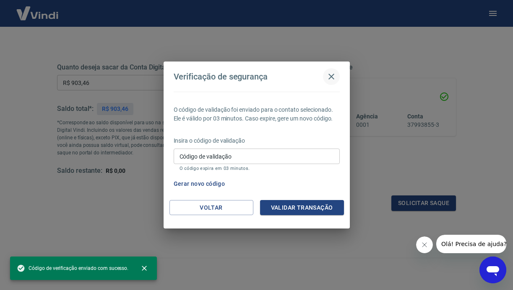 The image size is (513, 290). I want to click on p: O código de validação foi enviado para o contato selecionado. Ele é válido por 03 minutos. Caso e..., so click(256, 114).